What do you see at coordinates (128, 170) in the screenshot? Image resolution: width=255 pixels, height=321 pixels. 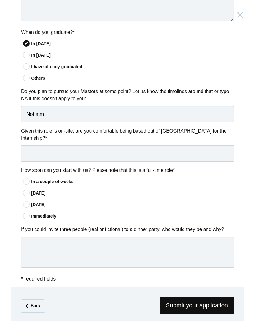 I see `label: How soon can you start with us? Please note that this is a full-time role` at bounding box center [128, 170].